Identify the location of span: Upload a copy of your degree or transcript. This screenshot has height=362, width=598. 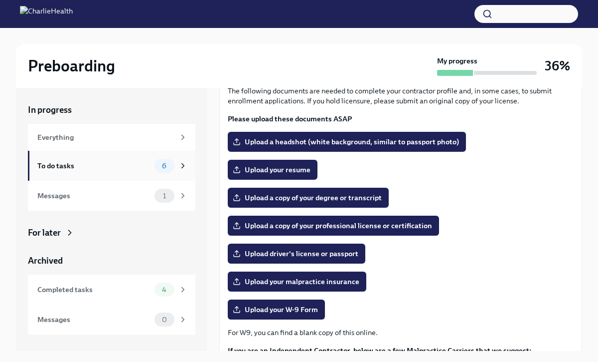
(308, 197).